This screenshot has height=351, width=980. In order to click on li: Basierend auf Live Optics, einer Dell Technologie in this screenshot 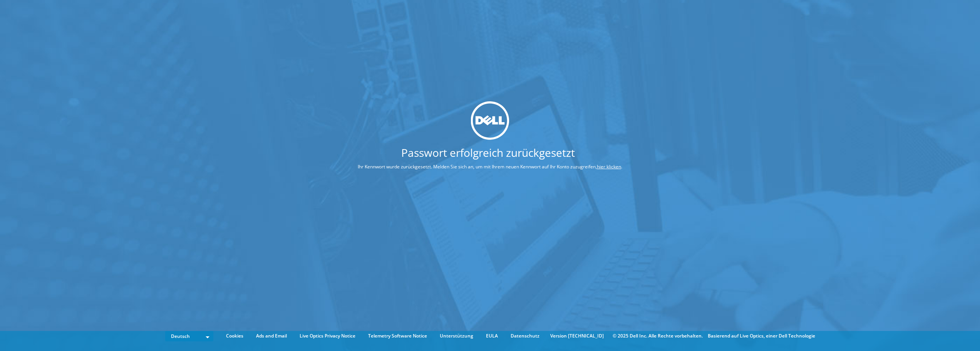, I will do `click(761, 336)`.